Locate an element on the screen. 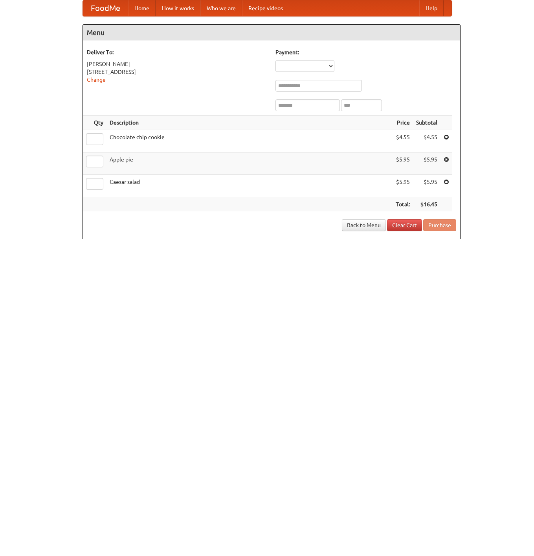 This screenshot has width=534, height=556. a: FoodMe is located at coordinates (105, 8).